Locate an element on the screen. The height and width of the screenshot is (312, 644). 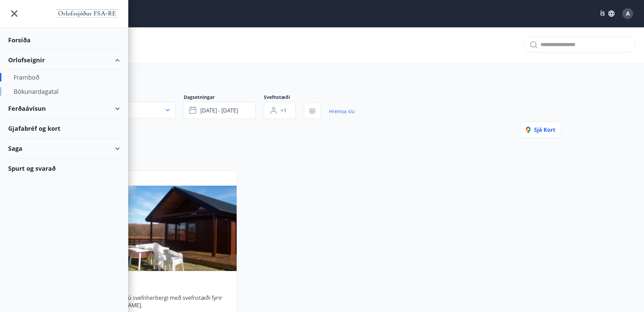
span: Svefnstæði is located at coordinates (284, 98).